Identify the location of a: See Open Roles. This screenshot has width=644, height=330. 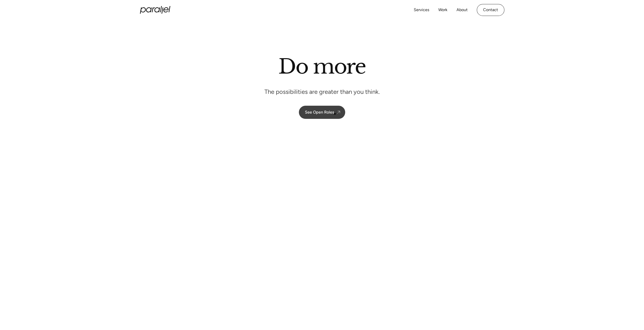
(322, 112).